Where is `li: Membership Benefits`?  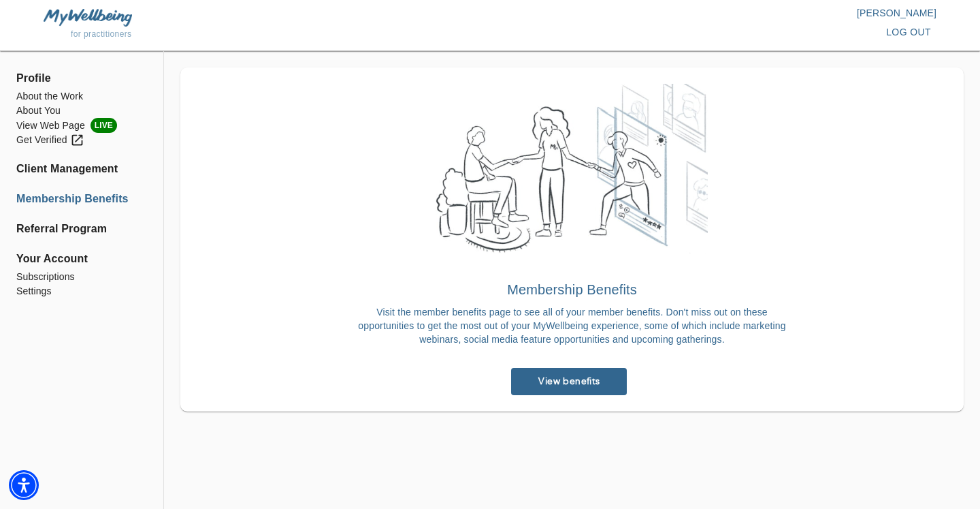 li: Membership Benefits is located at coordinates (82, 199).